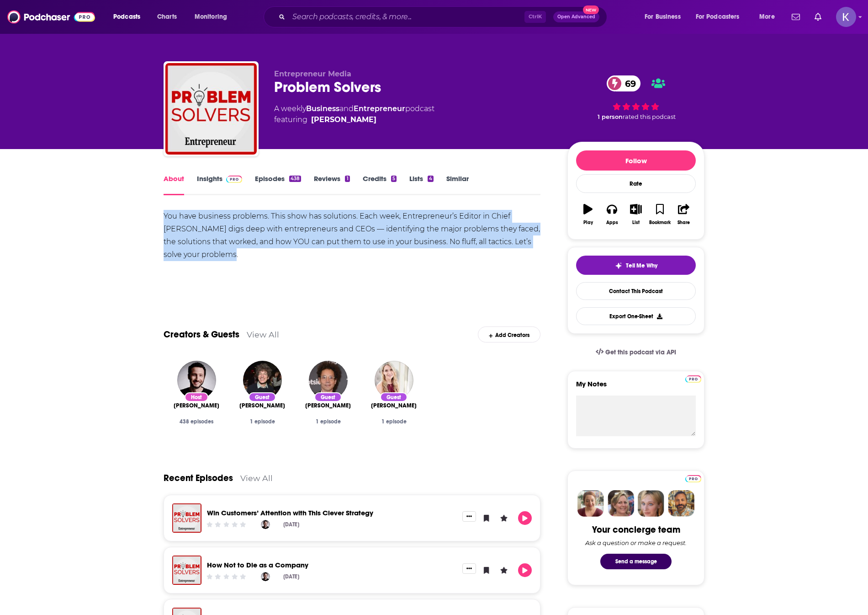  What do you see at coordinates (649, 116) in the screenshot?
I see `span: rated this podcast` at bounding box center [649, 116].